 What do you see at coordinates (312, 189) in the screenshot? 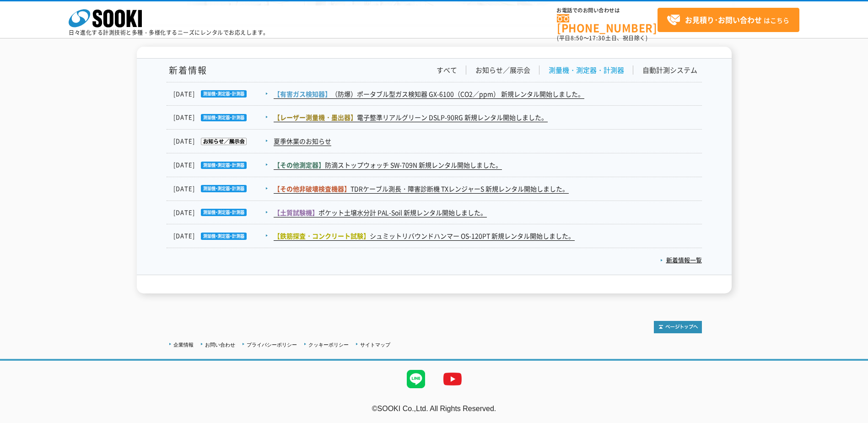
I see `span: 【その他非破壊検査機器】` at bounding box center [312, 189].